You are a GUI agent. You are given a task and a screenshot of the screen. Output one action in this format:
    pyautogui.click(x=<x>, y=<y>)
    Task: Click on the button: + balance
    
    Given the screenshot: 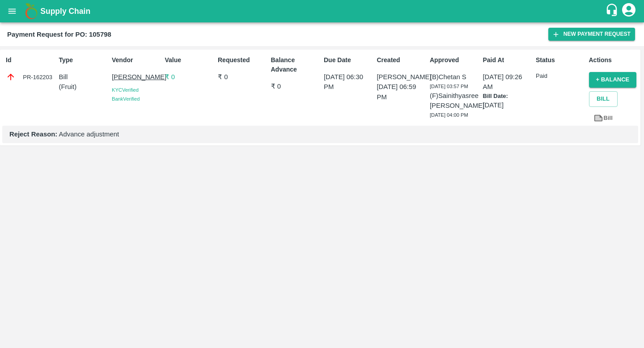 What is the action you would take?
    pyautogui.click(x=612, y=80)
    